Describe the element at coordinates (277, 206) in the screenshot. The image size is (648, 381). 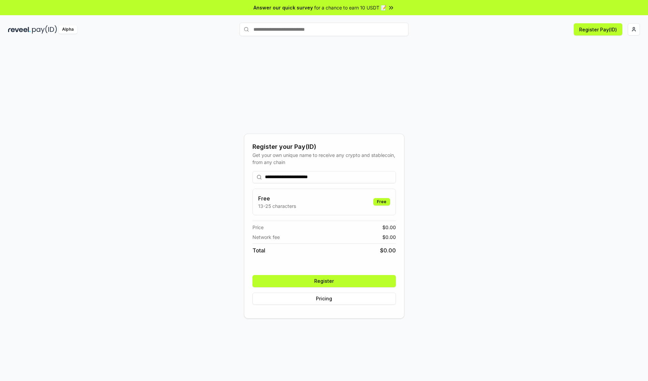
I see `p: 13-25 characters` at that location.